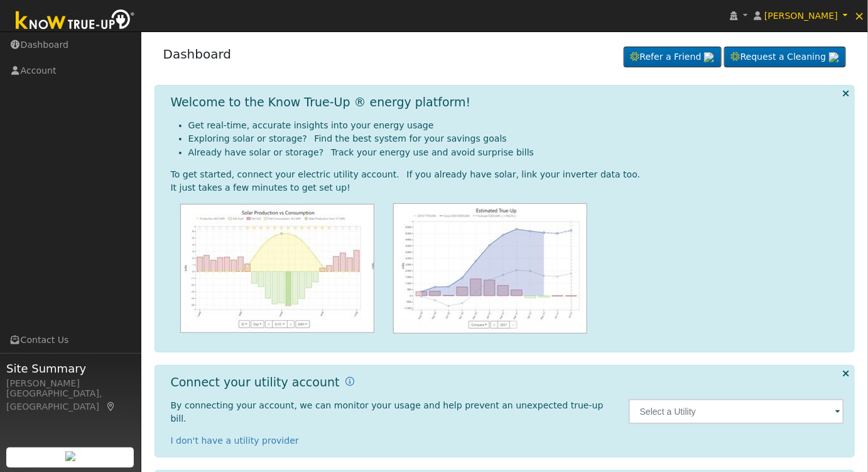 This screenshot has width=868, height=472. I want to click on input: Select a Utility, so click(737, 411).